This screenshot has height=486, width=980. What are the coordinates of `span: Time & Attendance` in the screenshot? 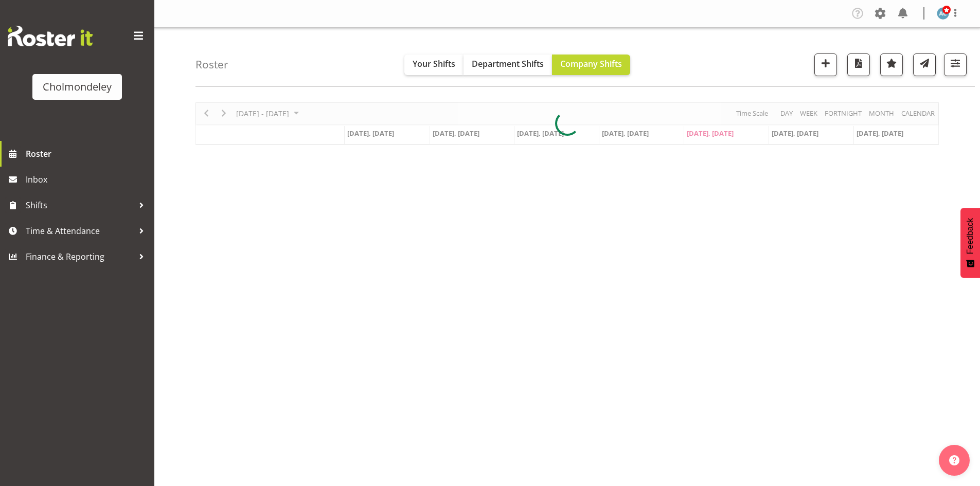 It's located at (80, 231).